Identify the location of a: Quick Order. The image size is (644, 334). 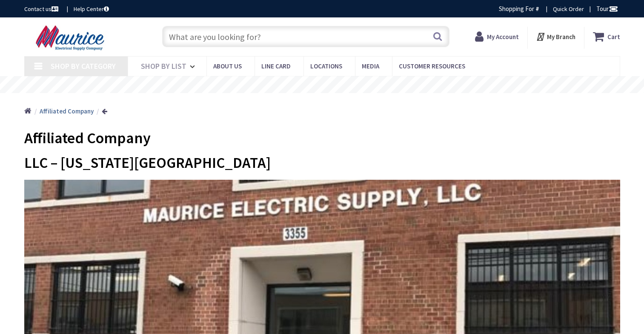
(568, 9).